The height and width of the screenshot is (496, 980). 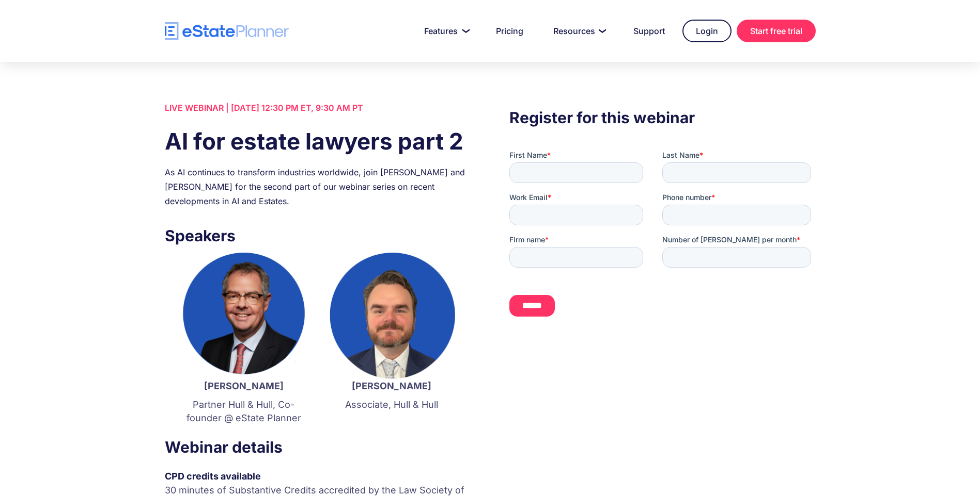 I want to click on a: Login, so click(x=707, y=31).